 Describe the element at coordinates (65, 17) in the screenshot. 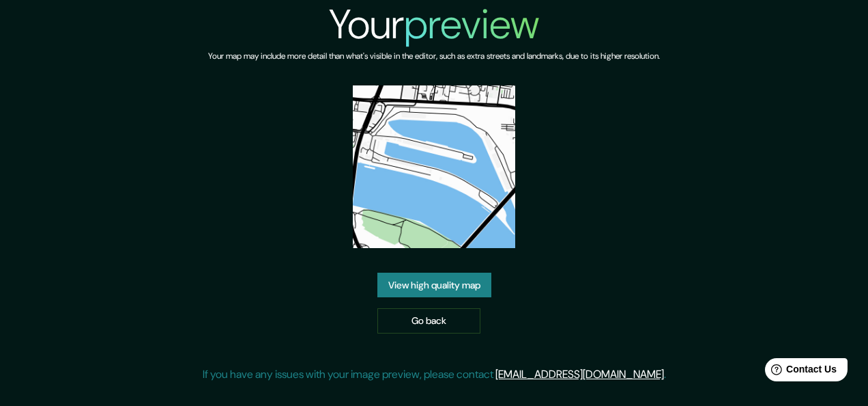

I see `span: Contact Us` at that location.